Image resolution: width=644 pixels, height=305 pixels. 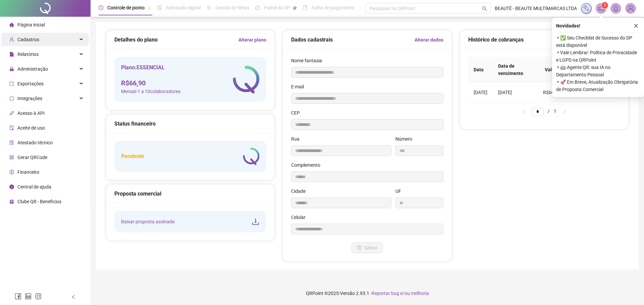 I want to click on span: file-done, so click(x=160, y=8).